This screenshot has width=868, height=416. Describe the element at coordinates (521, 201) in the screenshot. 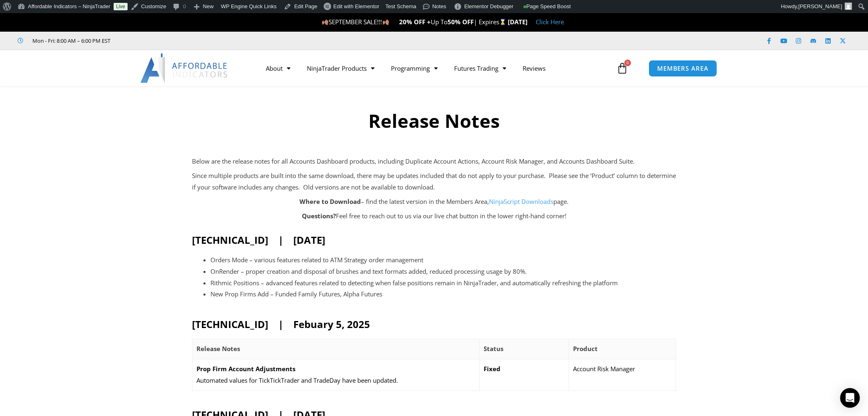

I see `a: NinjaScript Downloads` at that location.